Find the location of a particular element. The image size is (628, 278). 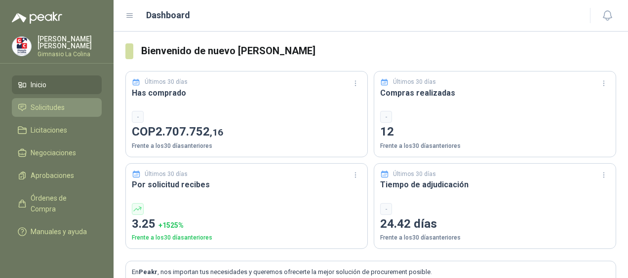

span: Órdenes de Compra is located at coordinates (61, 204).